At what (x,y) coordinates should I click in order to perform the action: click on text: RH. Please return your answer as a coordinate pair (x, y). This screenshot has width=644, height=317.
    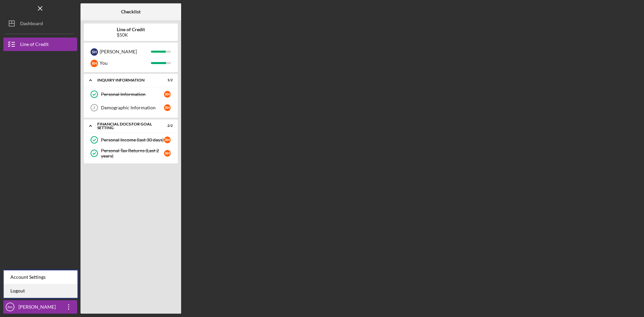
    Looking at the image, I should click on (10, 307).